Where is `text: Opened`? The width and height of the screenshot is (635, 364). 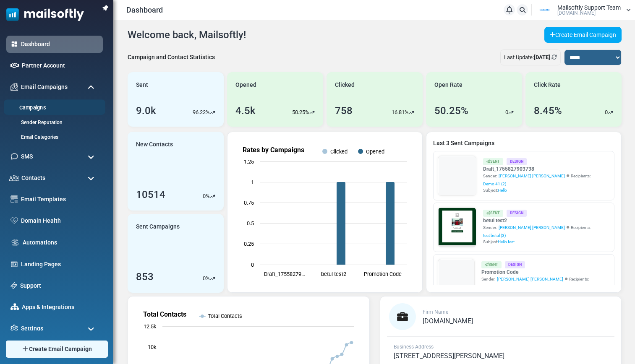
text: Opened is located at coordinates (376, 151).